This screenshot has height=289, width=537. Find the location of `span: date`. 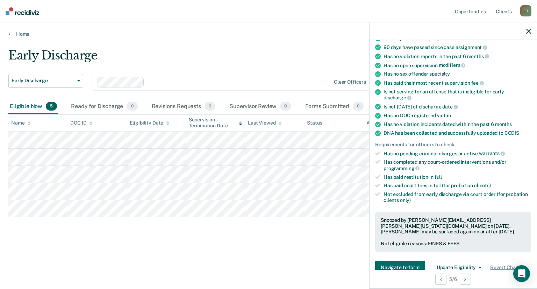

span: date is located at coordinates (450, 107).